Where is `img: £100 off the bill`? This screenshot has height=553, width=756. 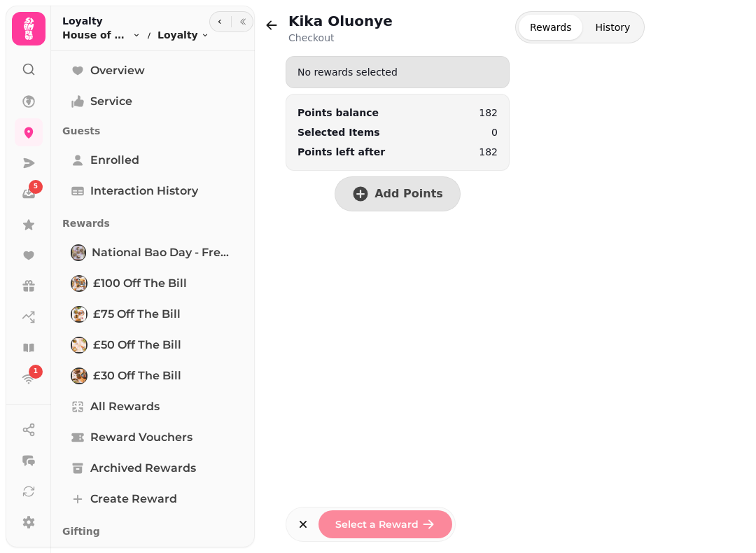
img: £100 off the bill is located at coordinates (79, 283).